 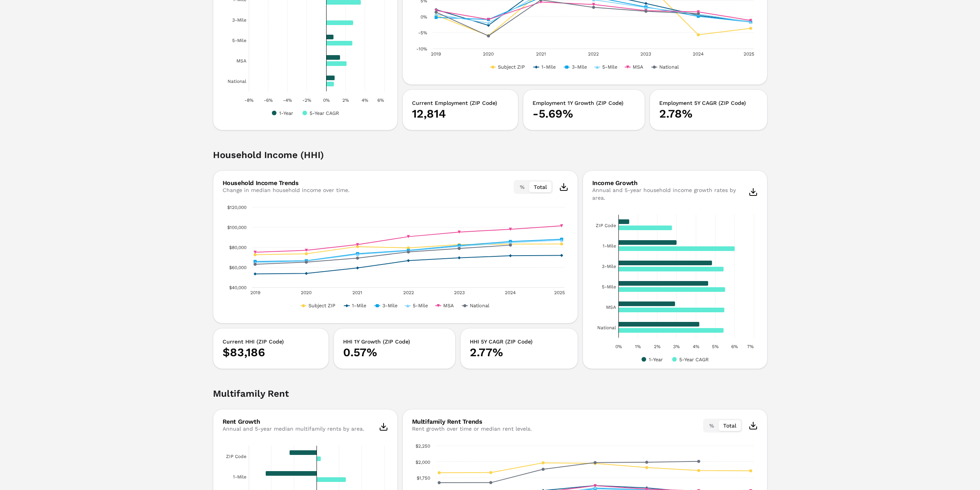 I want to click on path: National, 0.0418. 1-Year., so click(x=659, y=324).